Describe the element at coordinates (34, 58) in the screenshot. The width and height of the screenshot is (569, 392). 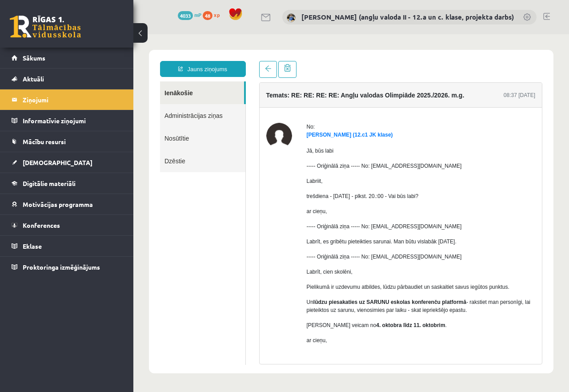
I see `span: Sākums` at that location.